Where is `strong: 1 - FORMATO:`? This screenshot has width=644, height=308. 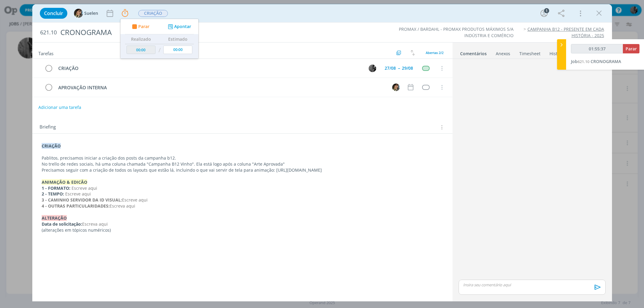
strong: 1 - FORMATO: is located at coordinates (56, 188).